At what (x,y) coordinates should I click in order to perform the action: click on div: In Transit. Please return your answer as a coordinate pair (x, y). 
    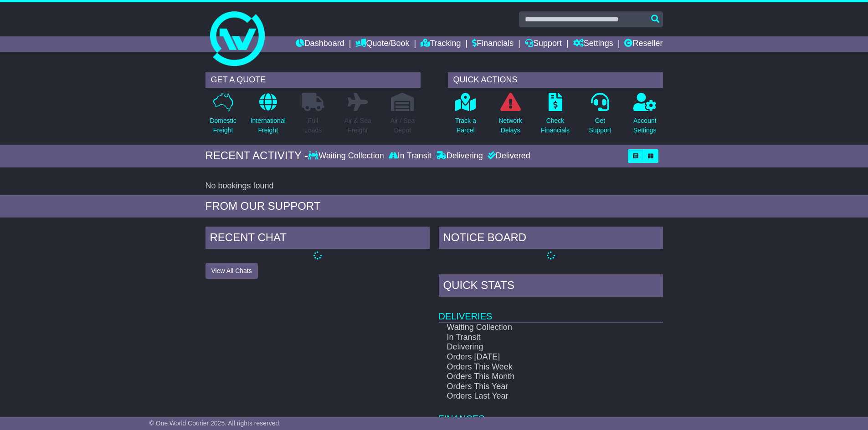
    Looking at the image, I should click on (410, 156).